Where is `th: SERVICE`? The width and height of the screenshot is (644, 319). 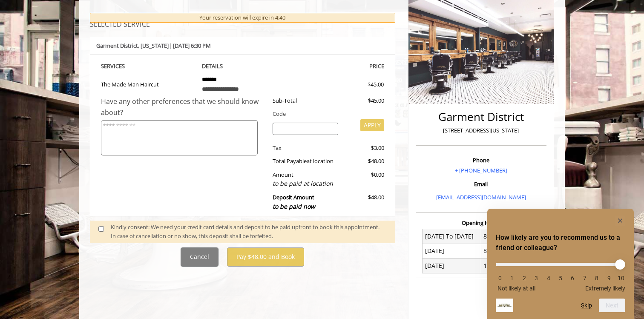 th: SERVICE is located at coordinates (148, 66).